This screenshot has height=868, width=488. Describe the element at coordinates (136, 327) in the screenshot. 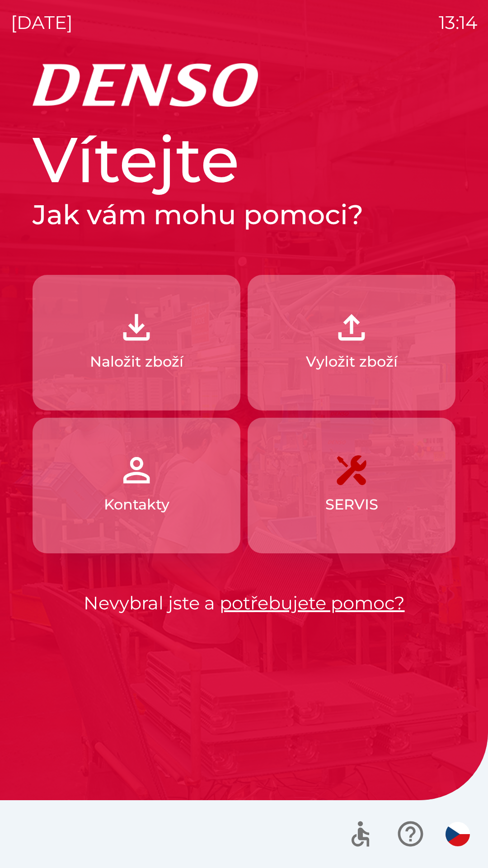

I see `img: 918cc13a-b407-47b8-8082-7d4a57a89498.png` at that location.